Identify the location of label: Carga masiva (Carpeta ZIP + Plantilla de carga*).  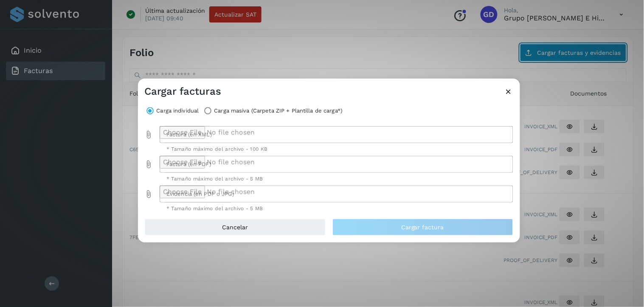
(278, 111).